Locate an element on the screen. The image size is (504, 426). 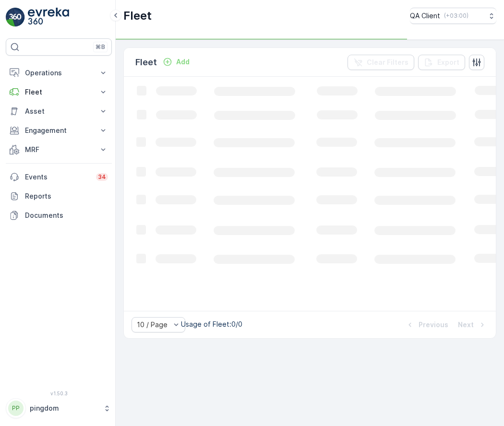
img: logo_light-DOdMpM7g.png is located at coordinates (48, 17).